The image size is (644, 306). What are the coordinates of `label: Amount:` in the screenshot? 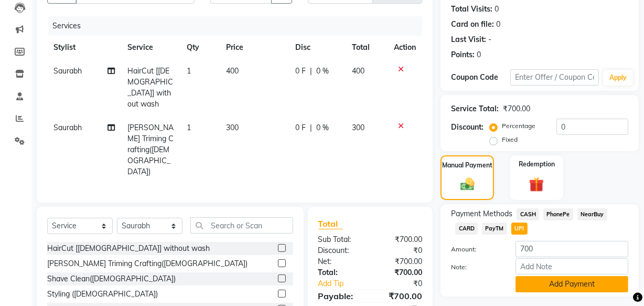 It's located at (475, 249).